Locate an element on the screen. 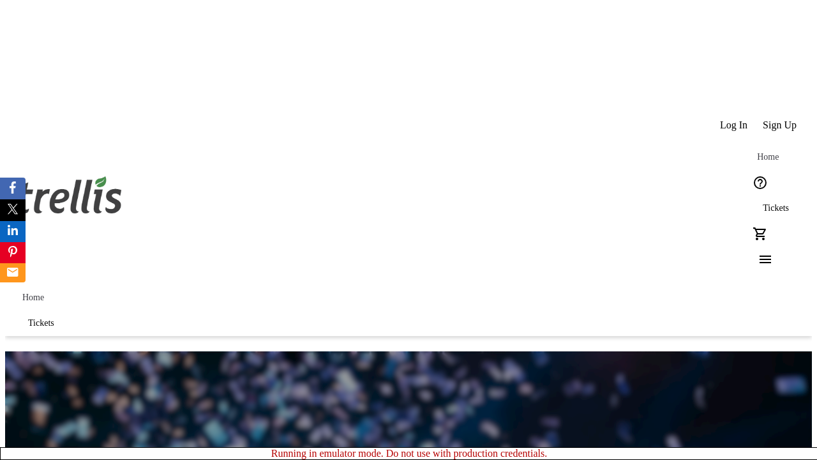 Image resolution: width=817 pixels, height=460 pixels. button: Log In is located at coordinates (734, 125).